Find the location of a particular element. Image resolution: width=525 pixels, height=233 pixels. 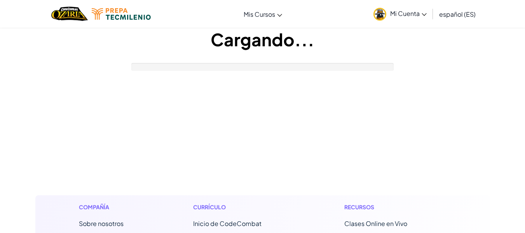

a: español (ES) is located at coordinates (457, 14).